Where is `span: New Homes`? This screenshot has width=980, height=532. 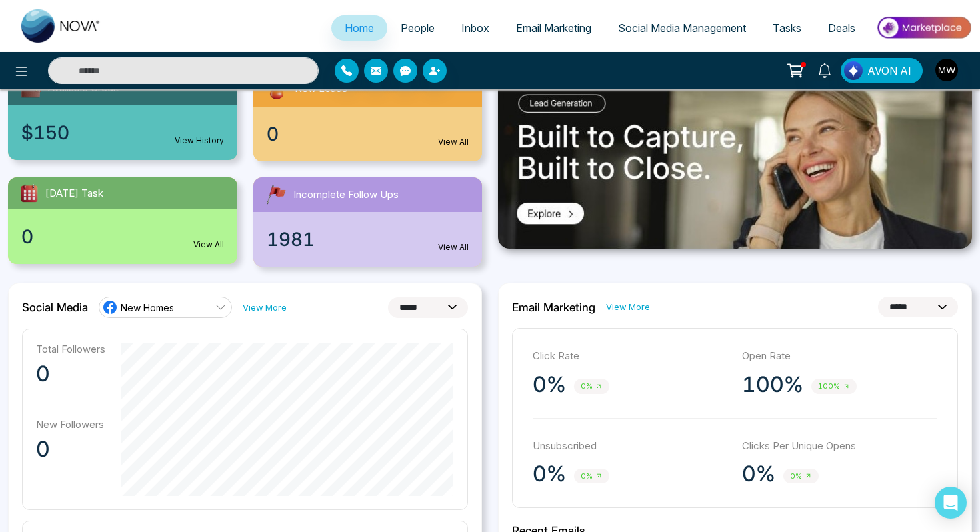
span: New Homes is located at coordinates (148, 307).